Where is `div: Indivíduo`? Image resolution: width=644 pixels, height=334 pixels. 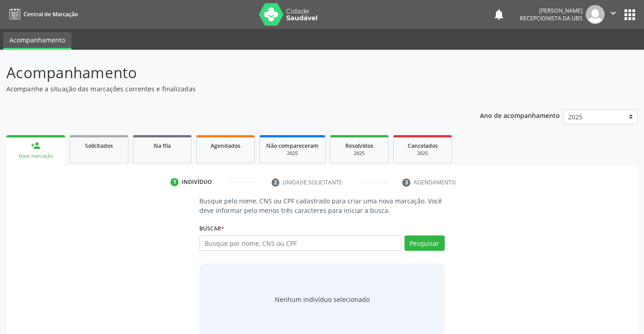
div: Indivíduo is located at coordinates (196, 182).